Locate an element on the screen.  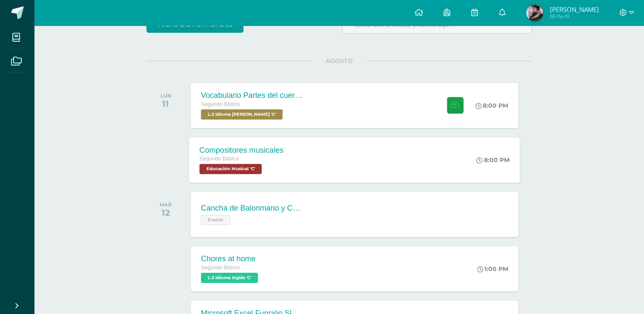
span: Mi Perfil is located at coordinates (574, 16).